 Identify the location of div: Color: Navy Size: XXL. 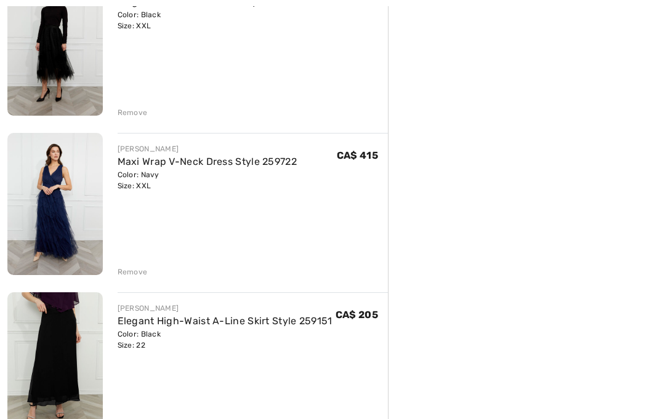
(207, 180).